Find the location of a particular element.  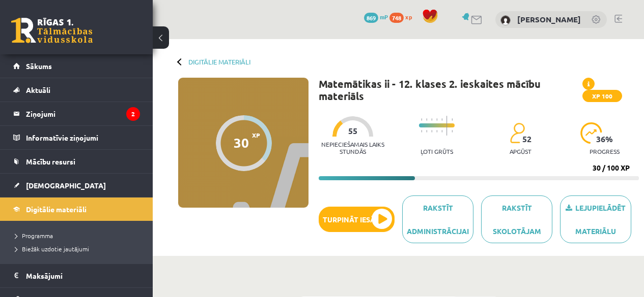

a: Programma is located at coordinates (79, 236).